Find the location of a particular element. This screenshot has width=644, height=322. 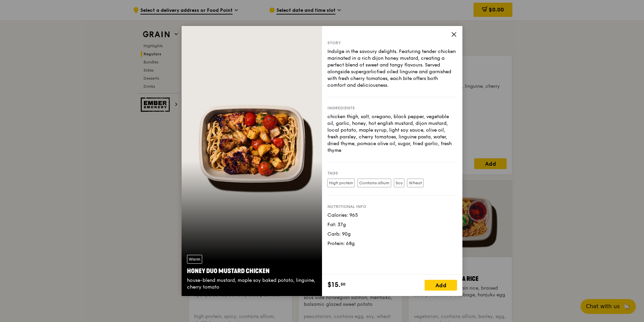

div: Protein: 68g is located at coordinates (392, 244).